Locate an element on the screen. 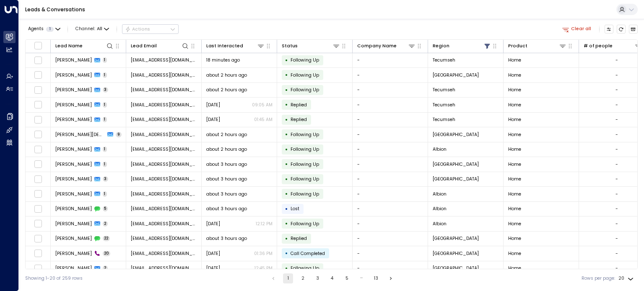 This screenshot has height=291, width=644. button: Channel:All is located at coordinates (92, 29).